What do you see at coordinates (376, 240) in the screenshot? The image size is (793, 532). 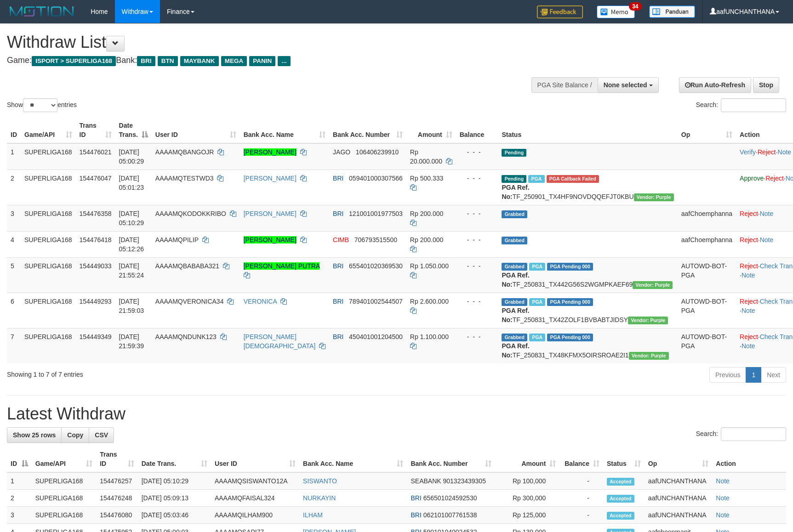 I see `span: Copy 706793515500 to clipboard` at bounding box center [376, 240].